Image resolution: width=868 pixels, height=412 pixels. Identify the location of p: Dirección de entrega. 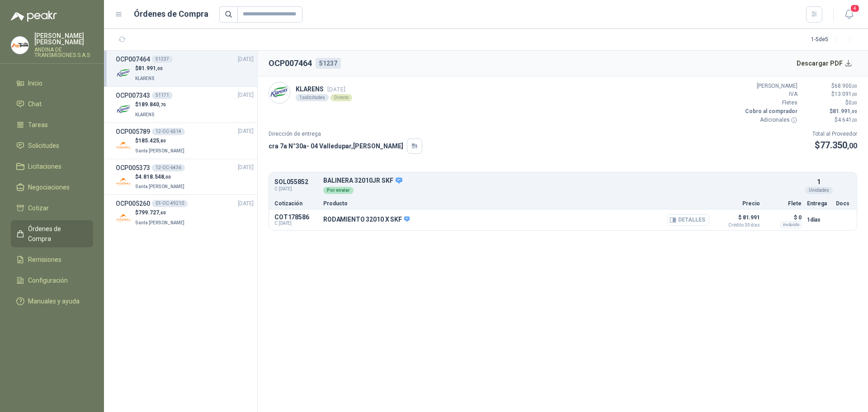
(345, 134).